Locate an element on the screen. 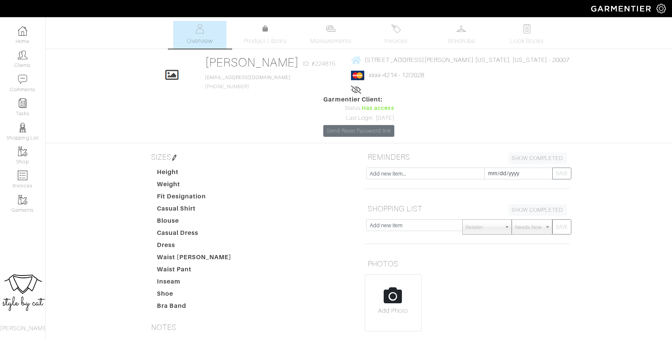 The image size is (672, 339). img: dashboard-icon-dbcd8f5a0b271acd01030246c82b418ddd0df26cd7fceb0bd07c9910d44c42f6.png is located at coordinates (22, 31).